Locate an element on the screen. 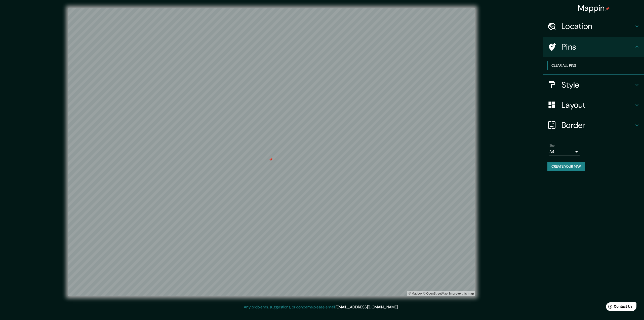 The width and height of the screenshot is (644, 320). div: Layout is located at coordinates (594, 105).